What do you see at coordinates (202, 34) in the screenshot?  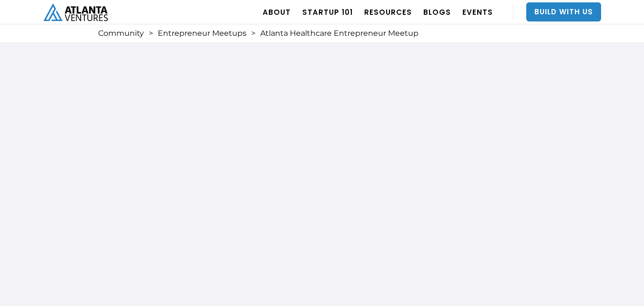 I see `a: Entrepreneur Meetups` at bounding box center [202, 34].